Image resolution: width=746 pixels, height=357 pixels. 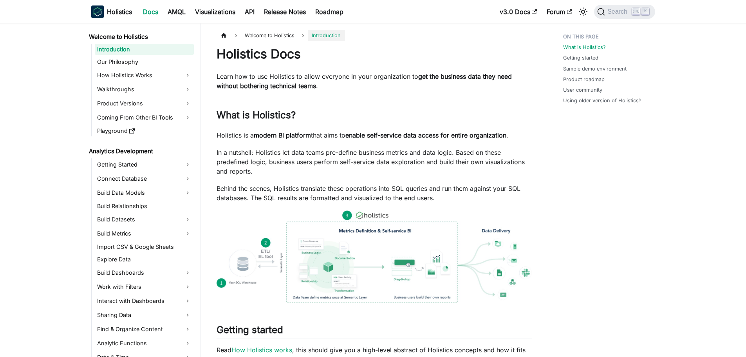 I want to click on a: Work with Filters, so click(x=144, y=287).